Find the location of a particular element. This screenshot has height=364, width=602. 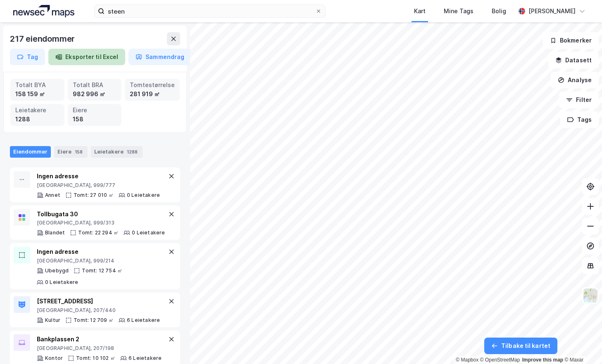

div: Tollbugata 30 is located at coordinates (101, 214).